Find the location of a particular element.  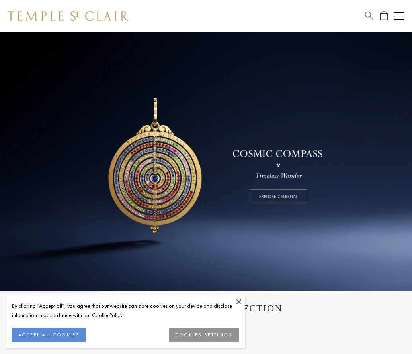

button: Open navigation is located at coordinates (400, 16).